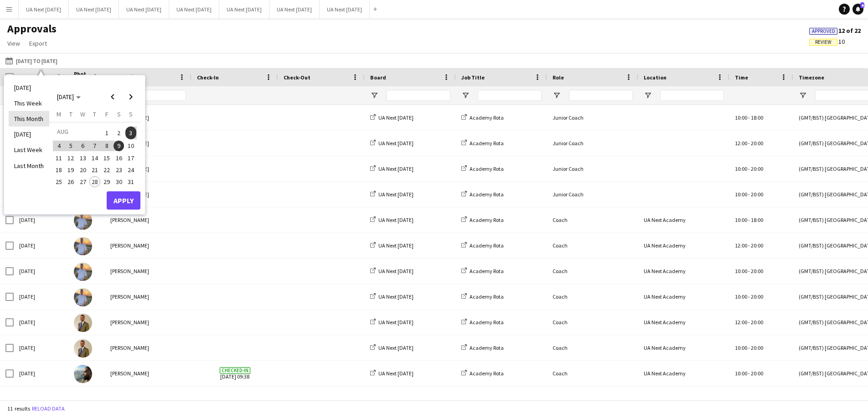 The height and width of the screenshot is (416, 868). Describe the element at coordinates (71, 170) in the screenshot. I see `span: 19` at that location.